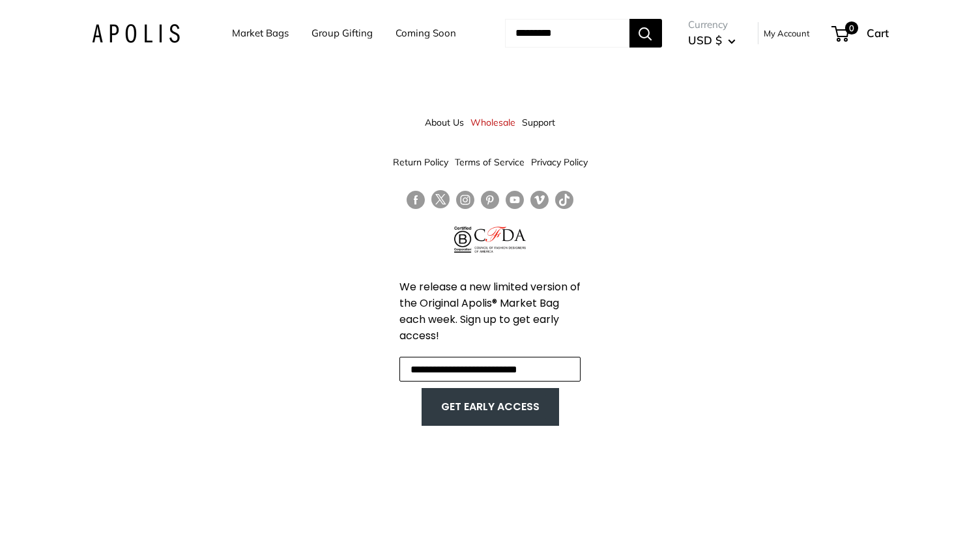 The image size is (980, 543). I want to click on a: 0 Cart, so click(861, 33).